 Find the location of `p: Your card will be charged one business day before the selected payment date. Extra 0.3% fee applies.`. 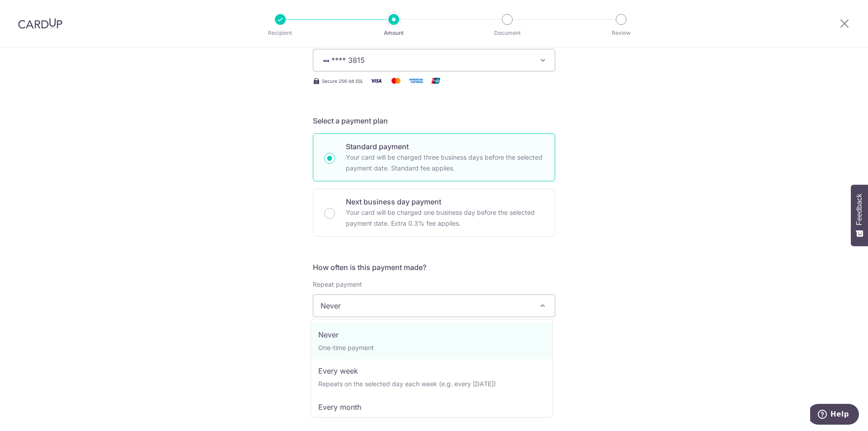

p: Your card will be charged one business day before the selected payment date. Extra 0.3% fee applies. is located at coordinates (444, 218).